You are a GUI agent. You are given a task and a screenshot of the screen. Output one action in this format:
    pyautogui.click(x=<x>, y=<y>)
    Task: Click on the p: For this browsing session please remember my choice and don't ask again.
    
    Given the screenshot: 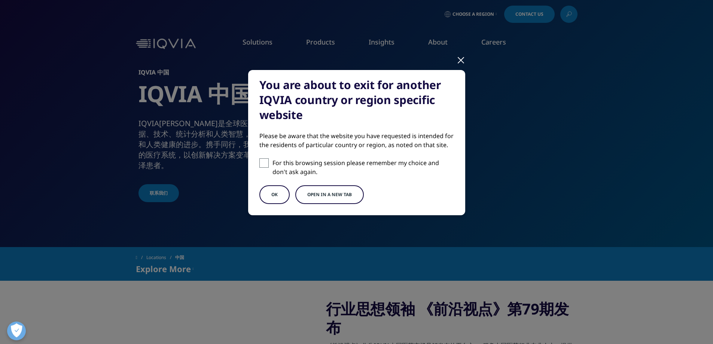 What is the action you would take?
    pyautogui.click(x=363, y=167)
    